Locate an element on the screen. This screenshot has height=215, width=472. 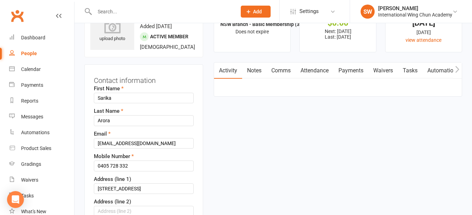
div: upload photo is located at coordinates (112, 31).